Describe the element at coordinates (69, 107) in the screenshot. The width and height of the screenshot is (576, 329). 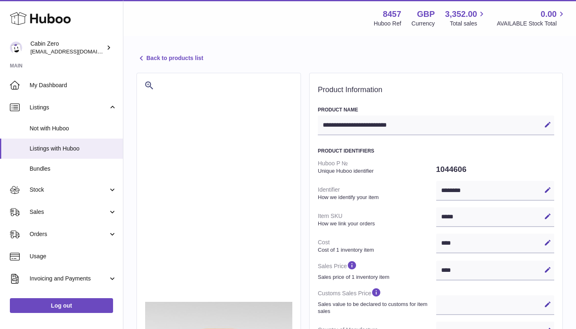
I see `span: Listings` at that location.